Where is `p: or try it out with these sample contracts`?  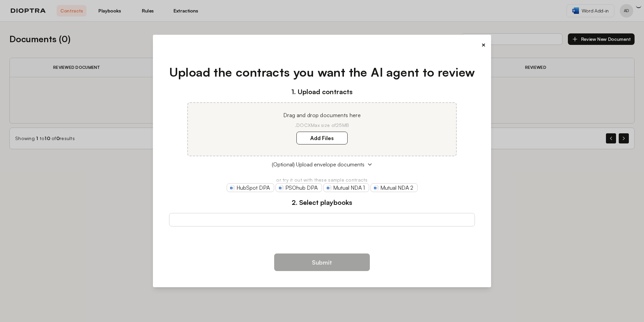 p: or try it out with these sample contracts is located at coordinates (322, 180).